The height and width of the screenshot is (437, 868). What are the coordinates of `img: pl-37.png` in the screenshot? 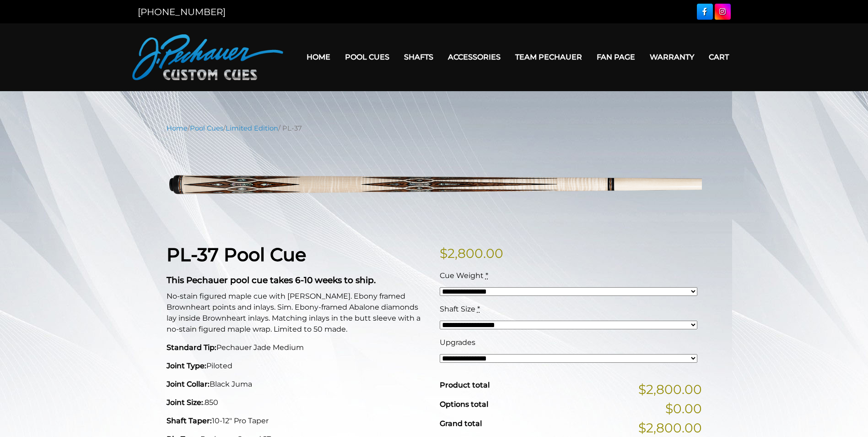 It's located at (434, 185).